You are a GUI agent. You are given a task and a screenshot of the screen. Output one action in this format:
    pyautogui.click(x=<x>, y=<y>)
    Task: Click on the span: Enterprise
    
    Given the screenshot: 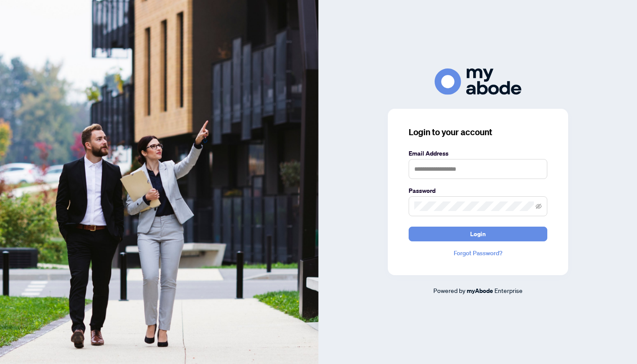 What is the action you would take?
    pyautogui.click(x=508, y=290)
    